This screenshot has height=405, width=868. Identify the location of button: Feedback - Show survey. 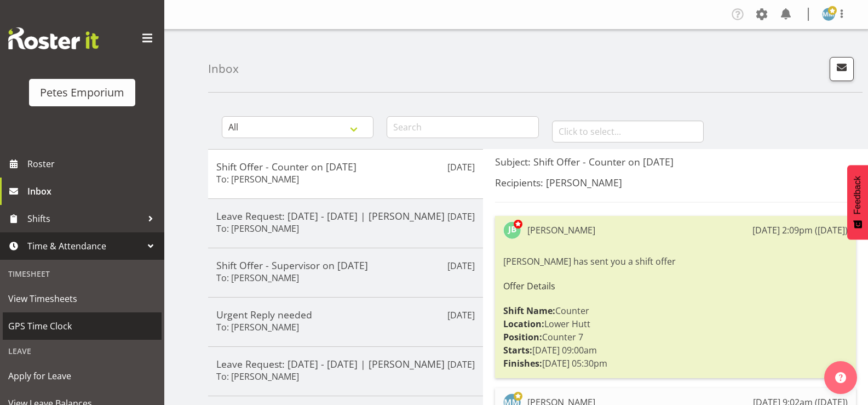
(857, 202).